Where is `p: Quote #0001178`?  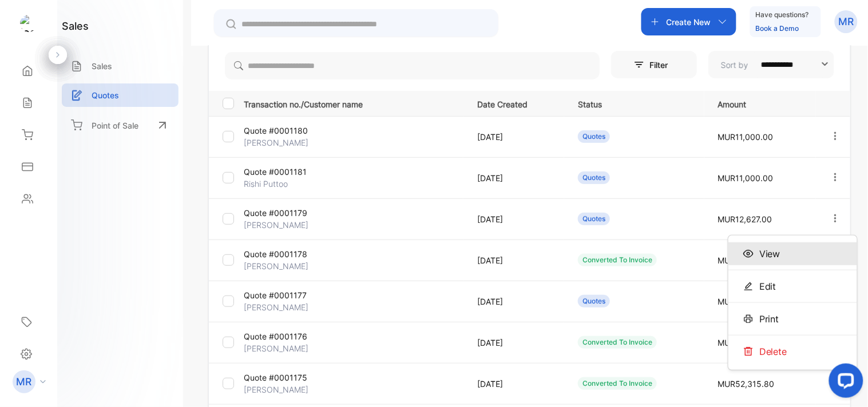
p: Quote #0001178 is located at coordinates (280, 254).